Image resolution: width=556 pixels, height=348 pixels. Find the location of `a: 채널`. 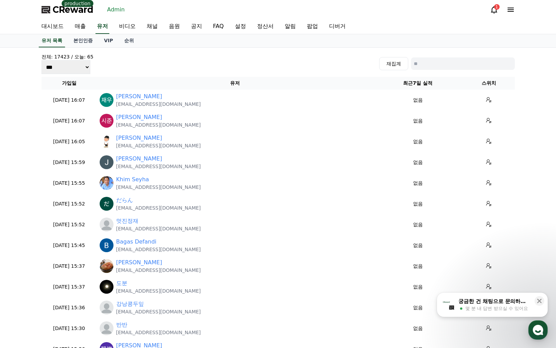

a: 채널 is located at coordinates (152, 27).